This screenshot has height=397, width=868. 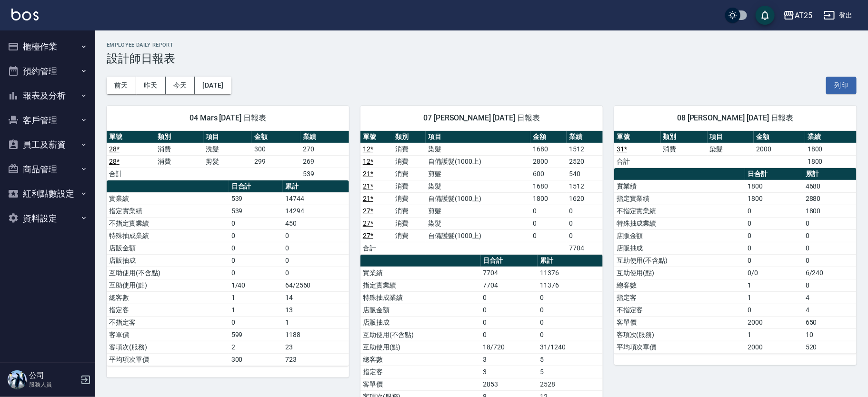 I want to click on button: 昨天, so click(x=151, y=85).